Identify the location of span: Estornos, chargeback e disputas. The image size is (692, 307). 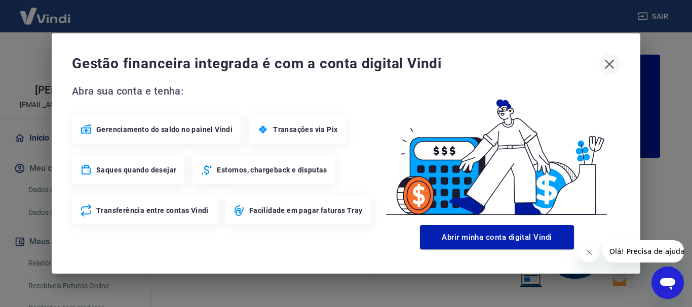
(272, 170).